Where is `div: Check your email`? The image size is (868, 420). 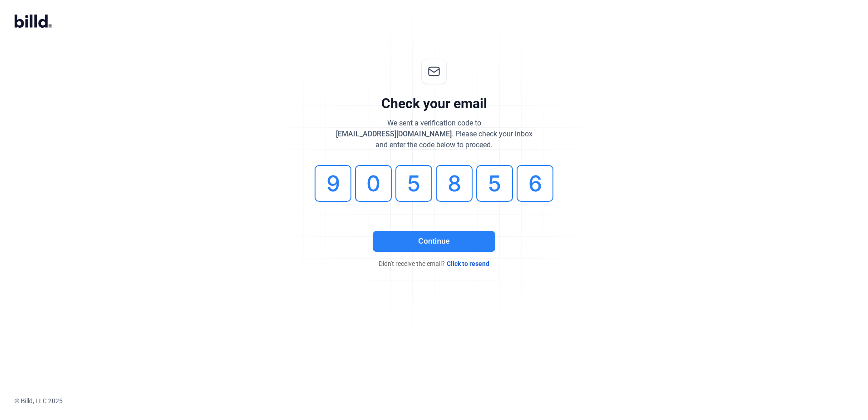
div: Check your email is located at coordinates (434, 104).